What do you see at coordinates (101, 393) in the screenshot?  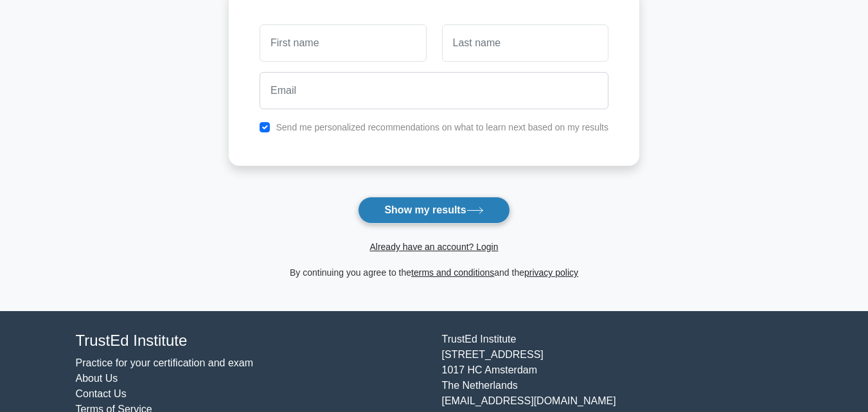 I see `a: Contact Us` at bounding box center [101, 393].